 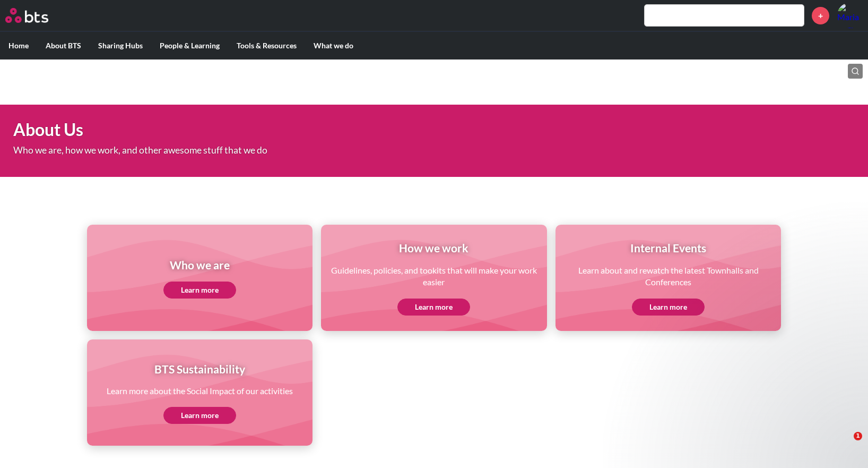 I want to click on label: Tools & Resources, so click(x=266, y=46).